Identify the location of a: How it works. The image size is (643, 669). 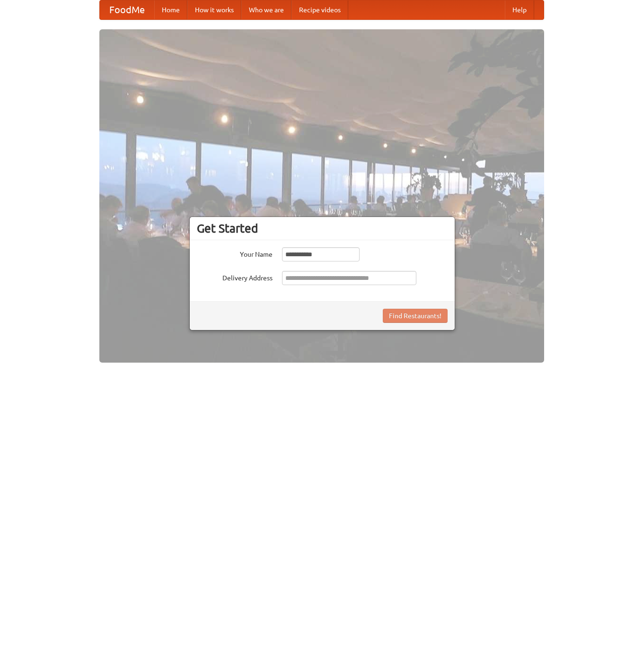
(214, 10).